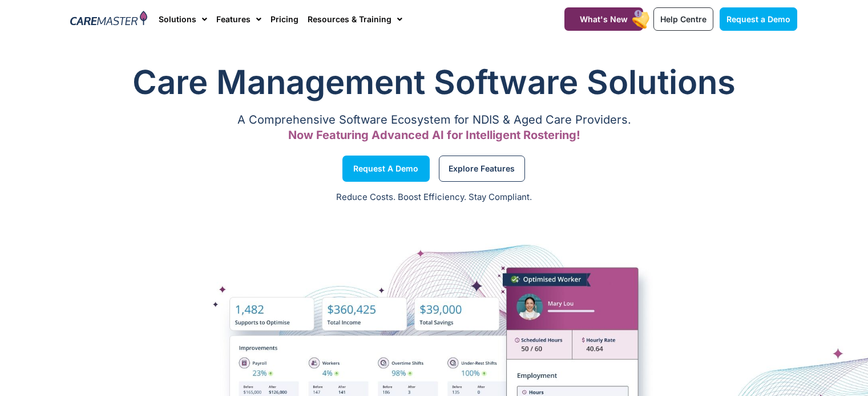 The image size is (868, 396). What do you see at coordinates (434, 197) in the screenshot?
I see `p: Reduce Costs. Boost Efficiency. Stay Compliant.` at bounding box center [434, 197].